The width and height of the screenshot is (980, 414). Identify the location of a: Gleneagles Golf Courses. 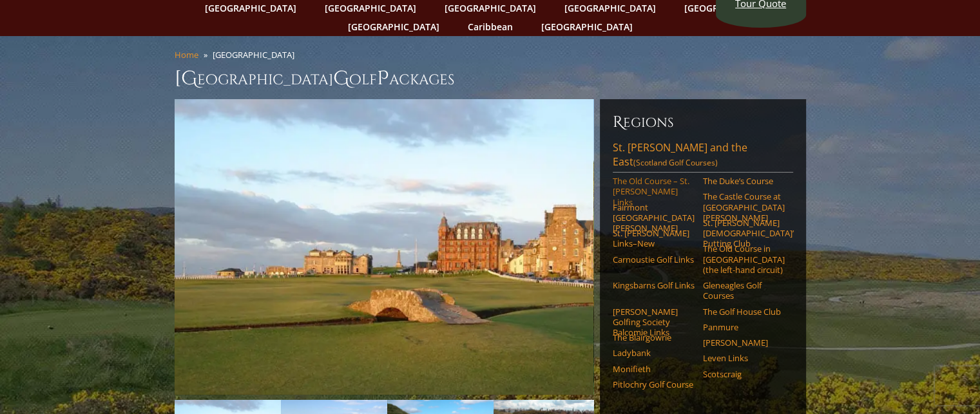
(744, 290).